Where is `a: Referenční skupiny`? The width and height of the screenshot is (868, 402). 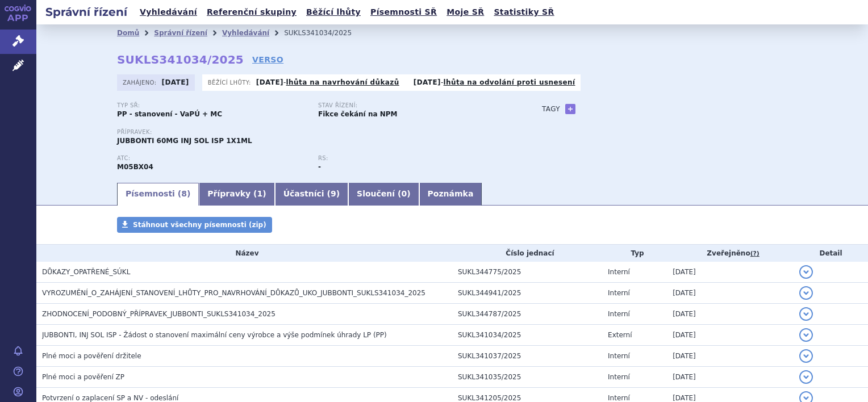 a: Referenční skupiny is located at coordinates (252, 12).